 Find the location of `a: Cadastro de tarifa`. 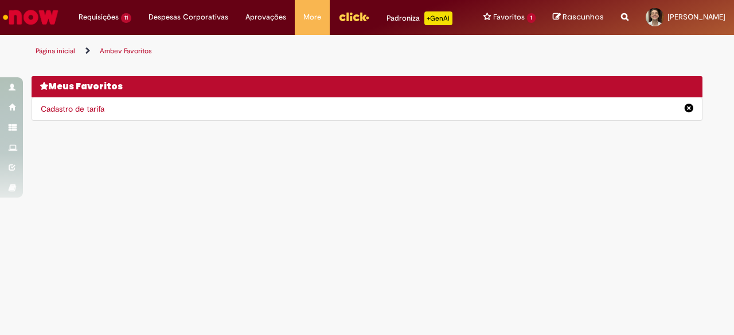

a: Cadastro de tarifa is located at coordinates (72, 109).